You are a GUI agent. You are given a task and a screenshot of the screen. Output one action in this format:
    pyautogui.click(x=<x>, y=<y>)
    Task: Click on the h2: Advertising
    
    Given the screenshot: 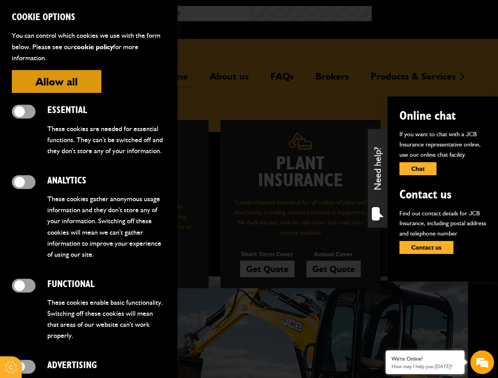 What is the action you would take?
    pyautogui.click(x=106, y=366)
    